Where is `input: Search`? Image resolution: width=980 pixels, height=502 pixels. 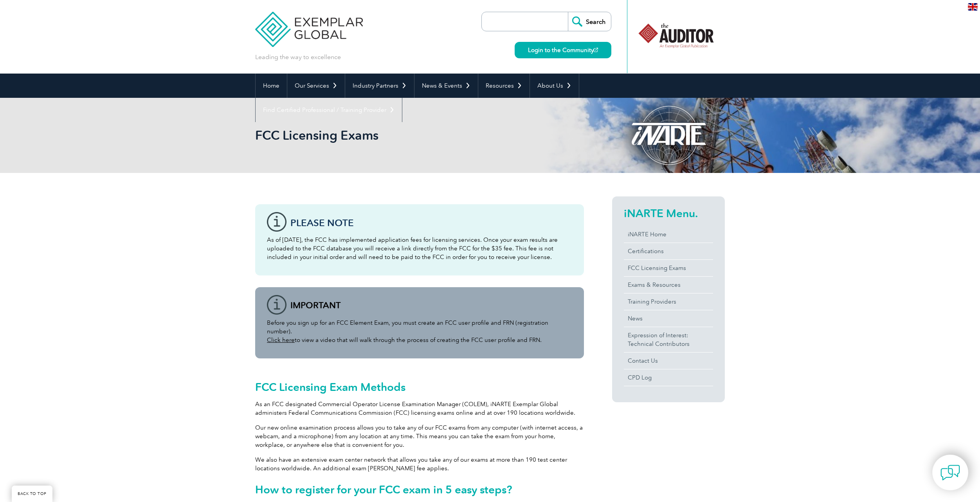
input: Search is located at coordinates (589, 22).